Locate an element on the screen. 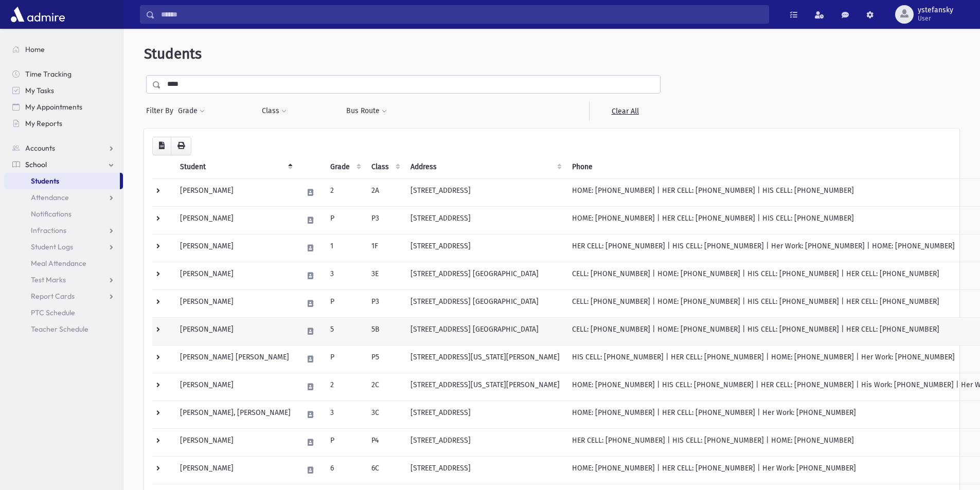 This screenshot has width=980, height=490. a: PTC Schedule is located at coordinates (63, 313).